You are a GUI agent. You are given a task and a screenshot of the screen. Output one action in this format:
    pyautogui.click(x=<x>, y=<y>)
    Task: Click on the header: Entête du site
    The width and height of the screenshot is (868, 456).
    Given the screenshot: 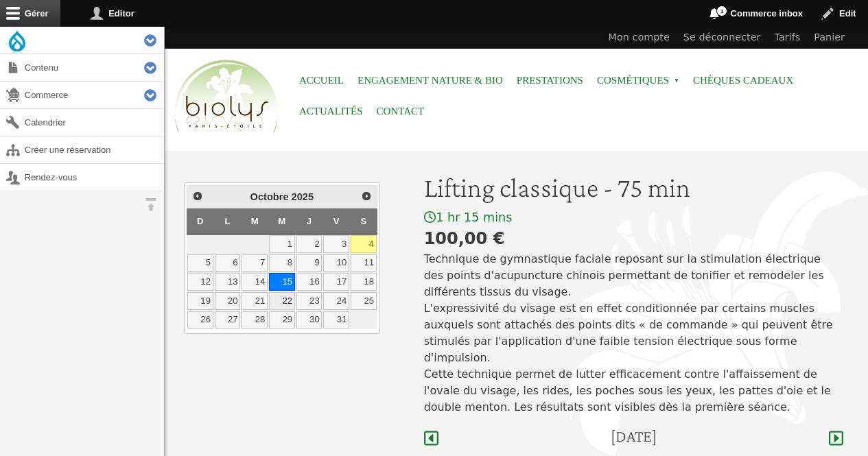 What is the action you would take?
    pyautogui.click(x=516, y=85)
    